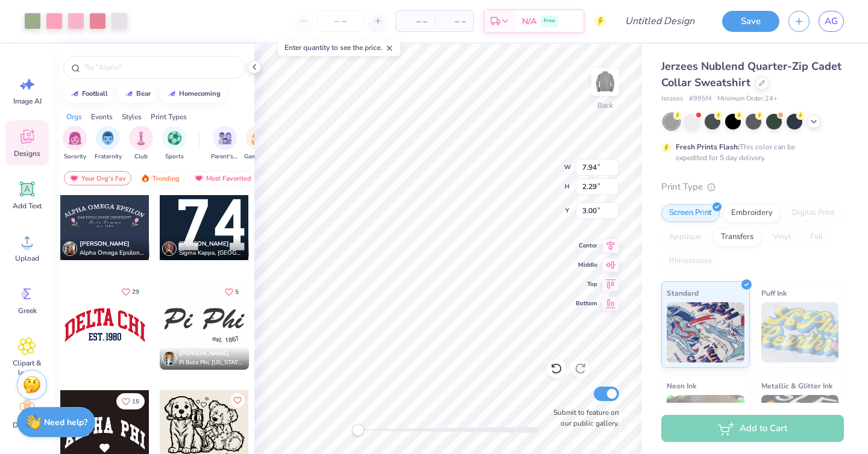 The height and width of the screenshot is (454, 868). What do you see at coordinates (751, 74) in the screenshot?
I see `span: Jerzees Nublend Quarter-Zip Cadet Collar Sweatshirt` at bounding box center [751, 74].